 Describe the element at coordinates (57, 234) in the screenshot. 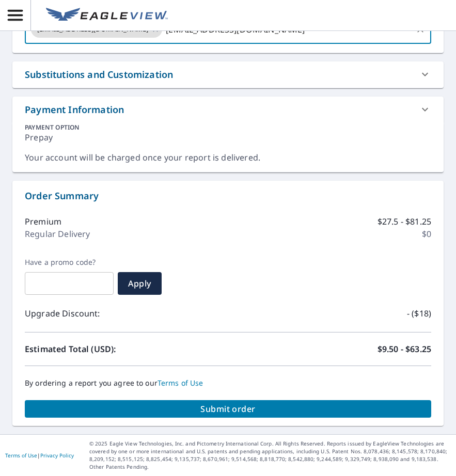

I see `p: Regular Delivery` at that location.